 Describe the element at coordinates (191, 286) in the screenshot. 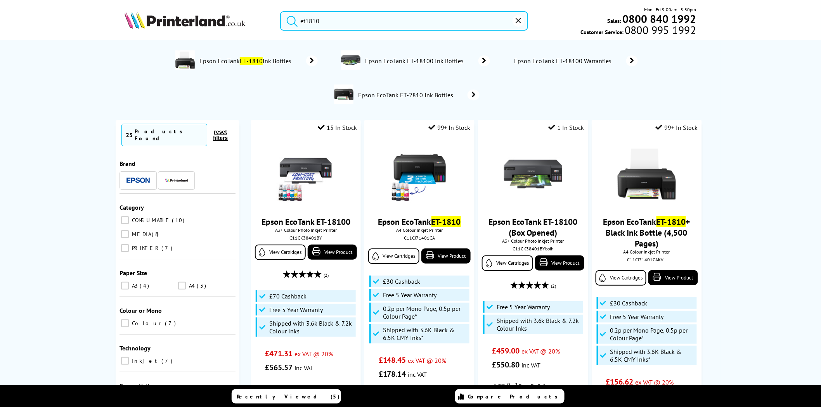

I see `span: A4` at that location.